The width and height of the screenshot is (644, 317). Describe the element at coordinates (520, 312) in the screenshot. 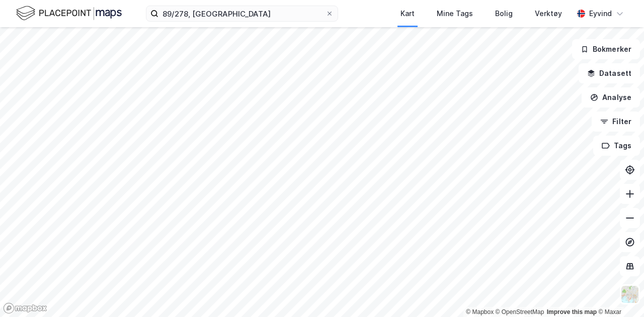

I see `a: OpenStreetMap` at that location.